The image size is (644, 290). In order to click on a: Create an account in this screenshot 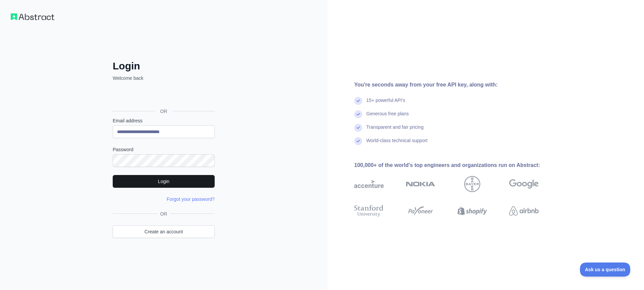, I will do `click(164, 232)`.